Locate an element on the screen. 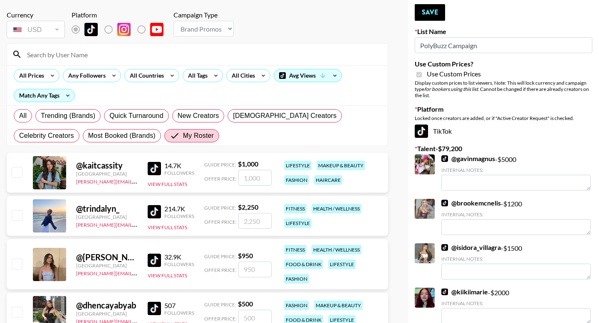  div: @ trindalyn_ is located at coordinates (107, 209).